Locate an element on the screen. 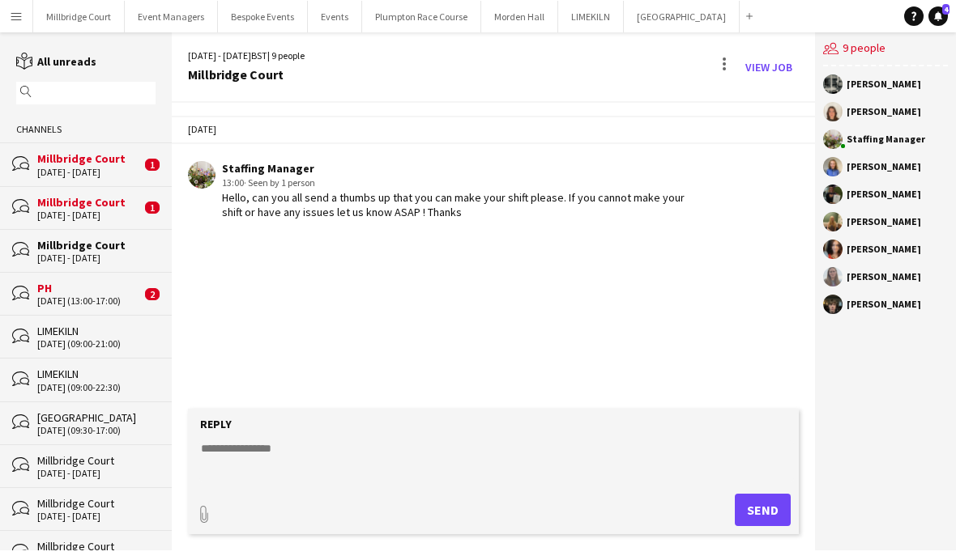 The width and height of the screenshot is (956, 560). button: LIMEKILN is located at coordinates (590, 16).